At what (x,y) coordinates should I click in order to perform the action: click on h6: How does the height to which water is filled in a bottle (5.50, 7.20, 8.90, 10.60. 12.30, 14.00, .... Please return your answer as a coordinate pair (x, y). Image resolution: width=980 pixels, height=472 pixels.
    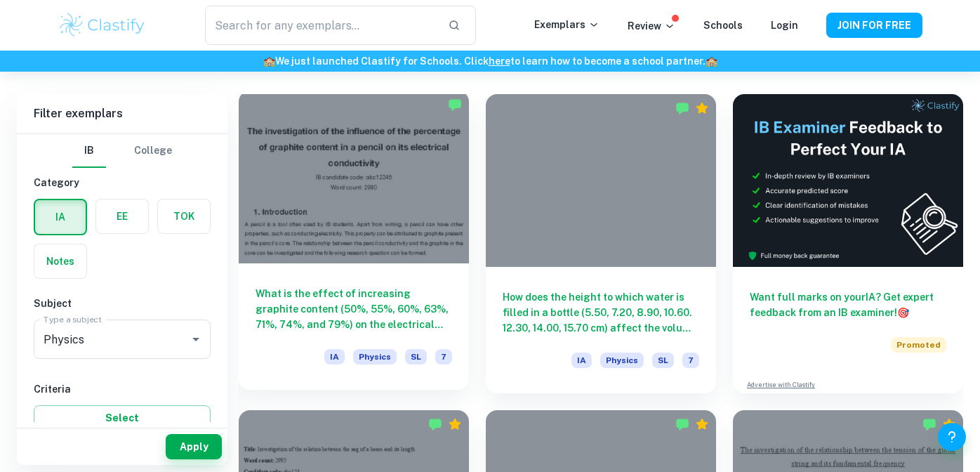
    Looking at the image, I should click on (601, 313).